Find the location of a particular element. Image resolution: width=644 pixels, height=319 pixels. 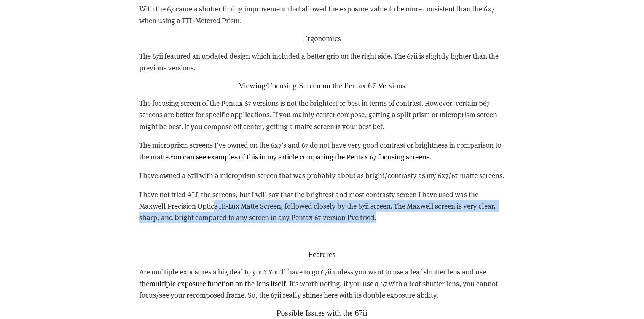

p: I have owned a 67ii with a microprism screen that was probably about as bright/contrasty as my 6x... is located at coordinates (322, 176).